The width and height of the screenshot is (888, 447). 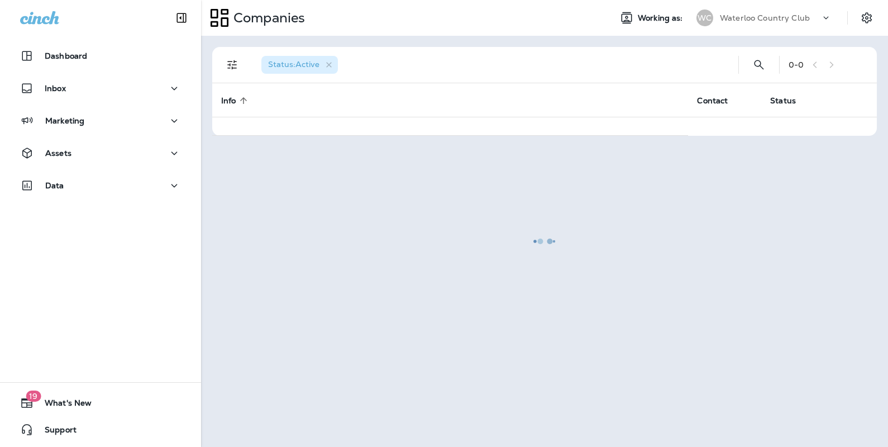 What do you see at coordinates (55, 185) in the screenshot?
I see `p: Data` at bounding box center [55, 185].